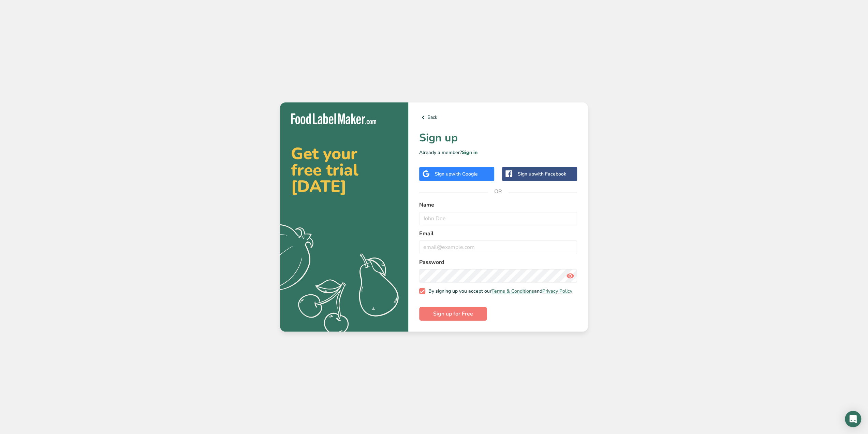 The image size is (868, 434). I want to click on img: Food Label Maker, so click(334, 119).